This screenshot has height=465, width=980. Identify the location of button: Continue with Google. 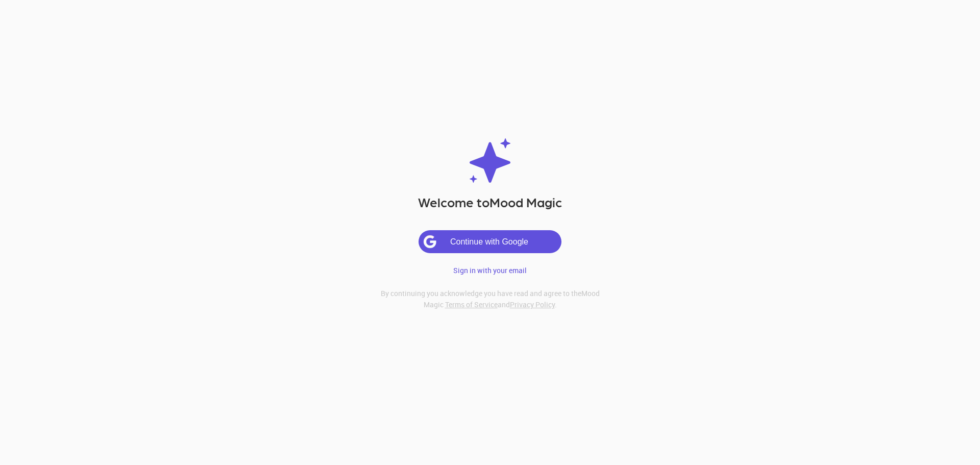
(490, 242).